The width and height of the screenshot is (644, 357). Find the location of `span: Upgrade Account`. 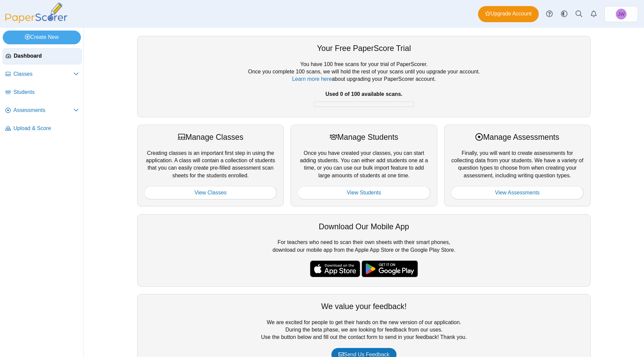

span: Upgrade Account is located at coordinates (509, 14).